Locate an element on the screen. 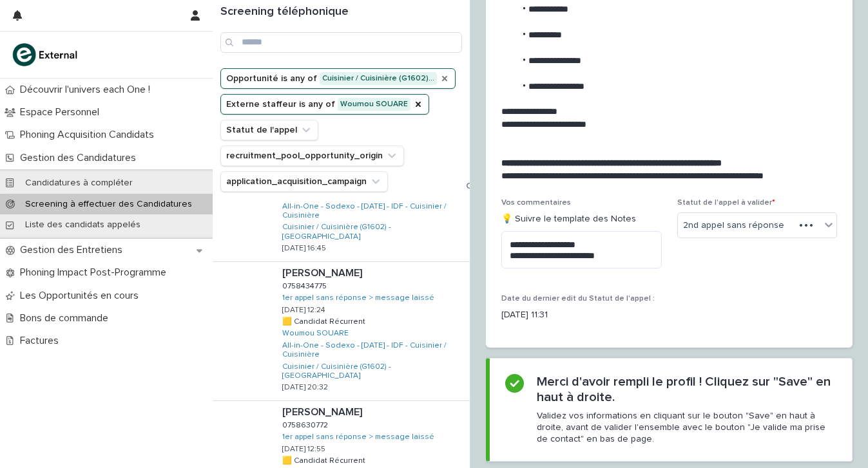  p: 0758434775 is located at coordinates (305, 286).